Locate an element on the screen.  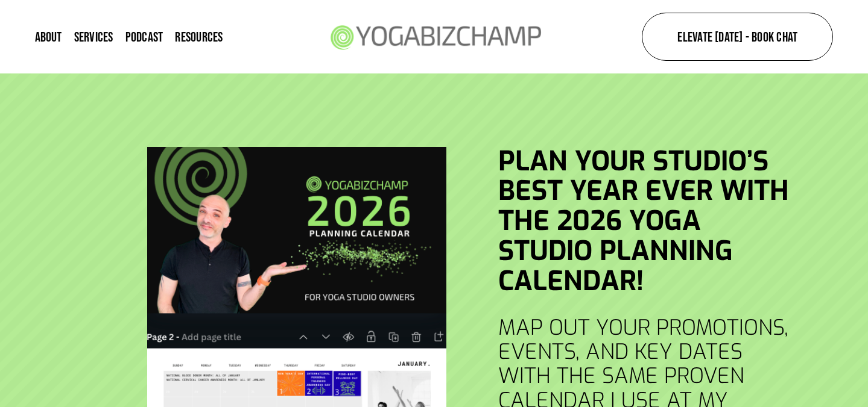
img: Yoga Biz Champ is located at coordinates (435, 36).